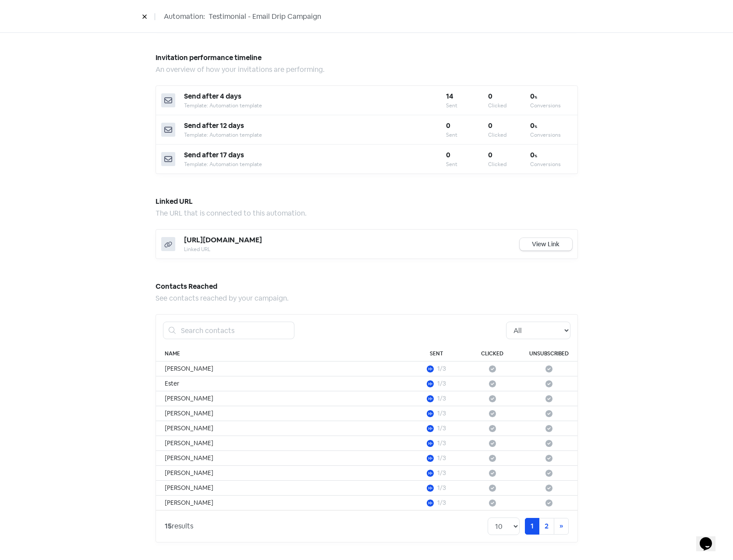 Image resolution: width=733 pixels, height=560 pixels. Describe the element at coordinates (436, 354) in the screenshot. I see `th: Sent` at that location.